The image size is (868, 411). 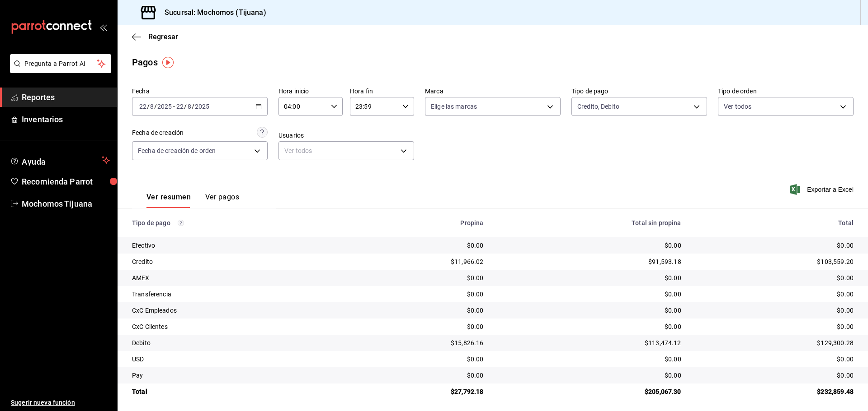 What do you see at coordinates (822, 189) in the screenshot?
I see `button: Exportar a Excel` at bounding box center [822, 189].